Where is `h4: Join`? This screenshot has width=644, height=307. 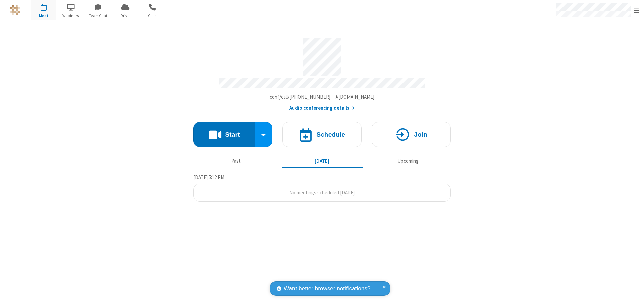
h4: Join is located at coordinates (420, 134).